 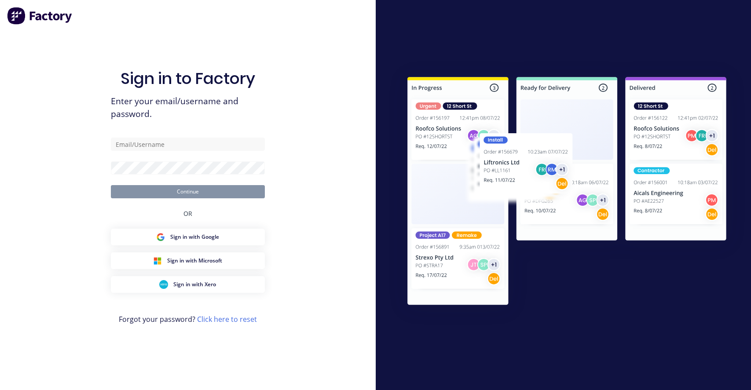 What do you see at coordinates (188, 213) in the screenshot?
I see `div: OR` at bounding box center [188, 213].